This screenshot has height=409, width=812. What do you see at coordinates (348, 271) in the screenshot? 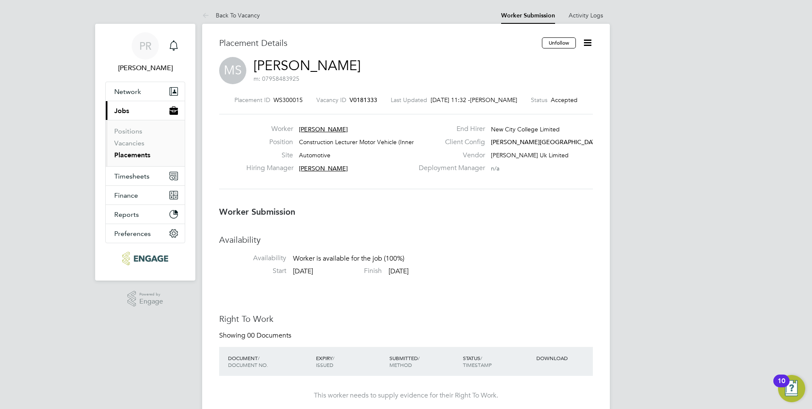
I see `label: Finish` at bounding box center [348, 271].